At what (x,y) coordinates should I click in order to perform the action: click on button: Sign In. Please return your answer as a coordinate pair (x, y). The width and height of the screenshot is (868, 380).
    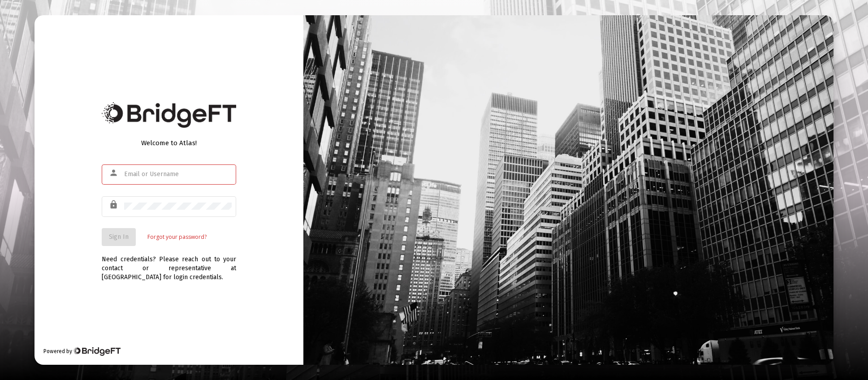
    Looking at the image, I should click on (119, 237).